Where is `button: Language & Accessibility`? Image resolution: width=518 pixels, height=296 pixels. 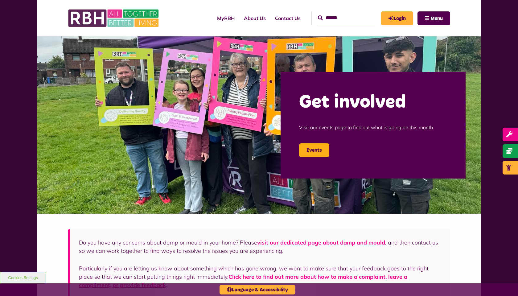
button: Language & Accessibility is located at coordinates (258, 290).